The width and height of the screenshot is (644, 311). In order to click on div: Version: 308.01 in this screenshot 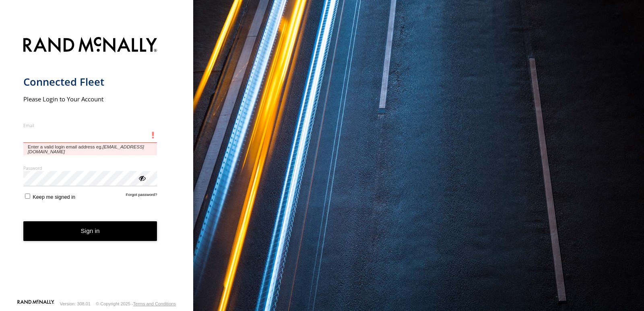, I will do `click(75, 304)`.